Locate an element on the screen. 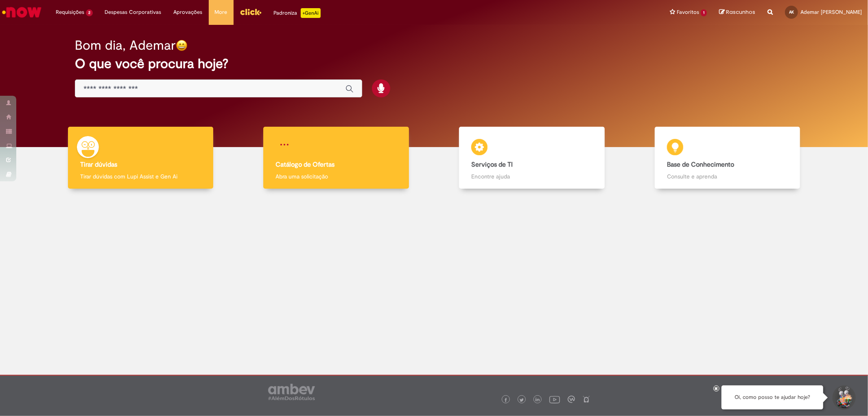 Image resolution: width=868 pixels, height=416 pixels. span: Requisições is located at coordinates (70, 12).